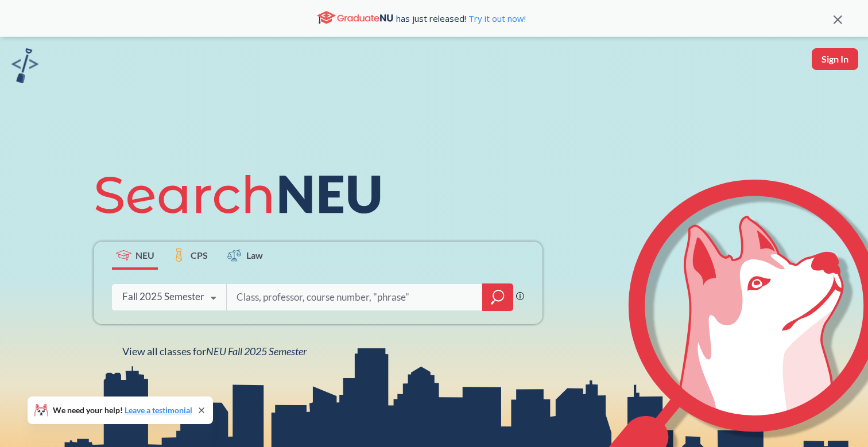 This screenshot has height=447, width=868. I want to click on div: magnifying glass, so click(498, 297).